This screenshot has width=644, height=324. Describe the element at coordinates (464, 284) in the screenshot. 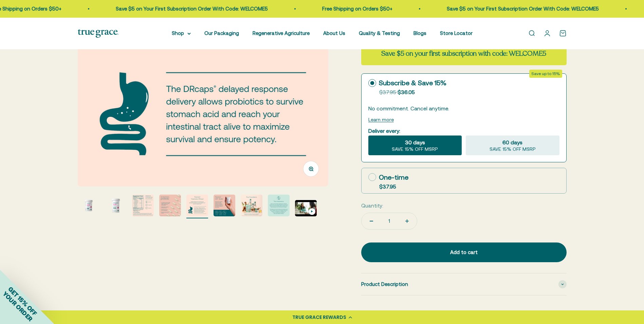

I see `summary: Product Description` at that location.